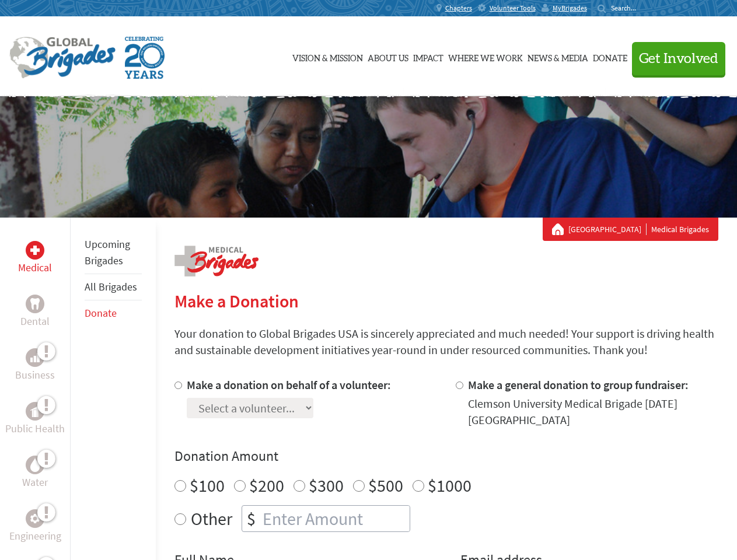 This screenshot has width=737, height=560. Describe the element at coordinates (217, 261) in the screenshot. I see `img: logo-medical.png` at that location.